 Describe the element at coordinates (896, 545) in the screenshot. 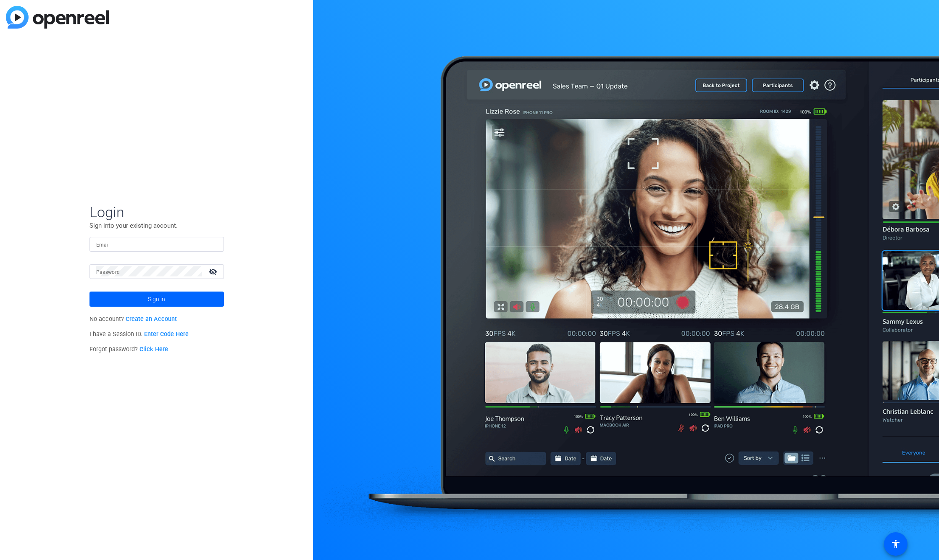

I see `mat-icon: accessibility` at that location.